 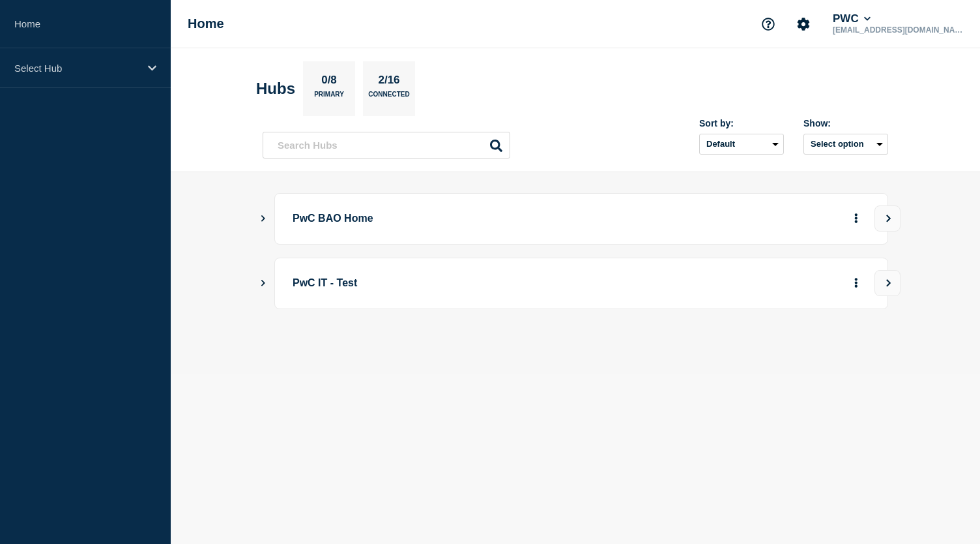 I want to click on button: Select option, so click(x=846, y=144).